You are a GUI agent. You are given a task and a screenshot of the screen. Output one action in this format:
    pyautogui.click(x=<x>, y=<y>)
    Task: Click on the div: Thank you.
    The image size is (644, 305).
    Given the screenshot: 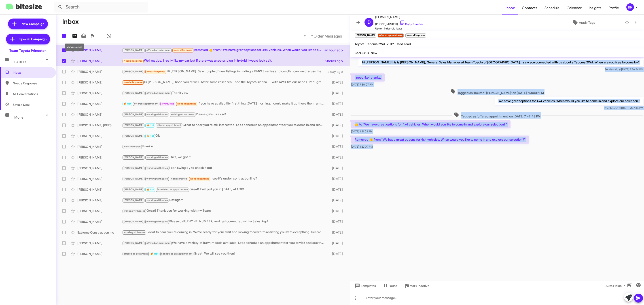 What is the action you would take?
    pyautogui.click(x=224, y=93)
    